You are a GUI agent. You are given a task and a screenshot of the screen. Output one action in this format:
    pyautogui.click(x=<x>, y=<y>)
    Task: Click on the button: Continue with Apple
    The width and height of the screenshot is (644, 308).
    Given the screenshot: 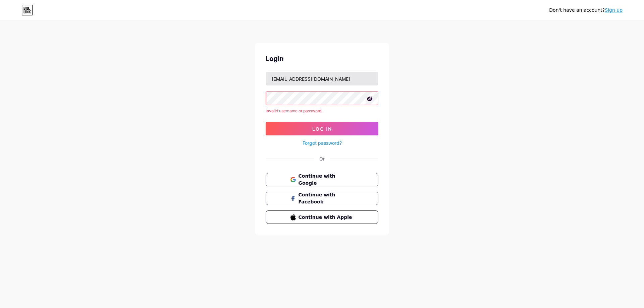 What is the action you would take?
    pyautogui.click(x=322, y=217)
    